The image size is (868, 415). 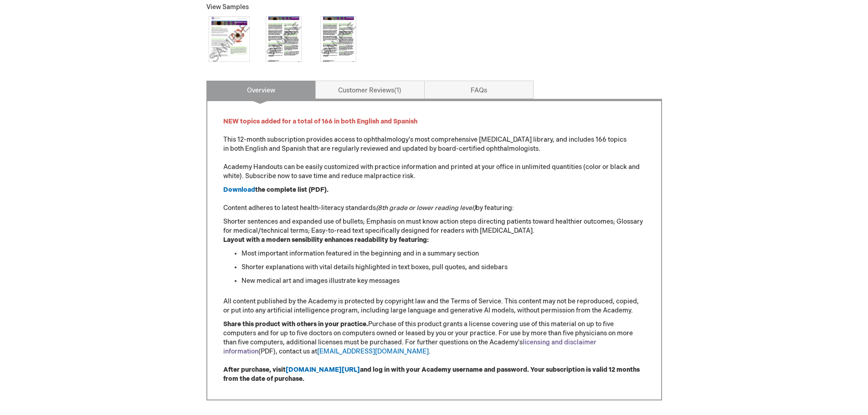 I want to click on div: Shorter sentences and expanded use of bullets; Emphasis on must know action steps directing patie..., so click(x=434, y=250).